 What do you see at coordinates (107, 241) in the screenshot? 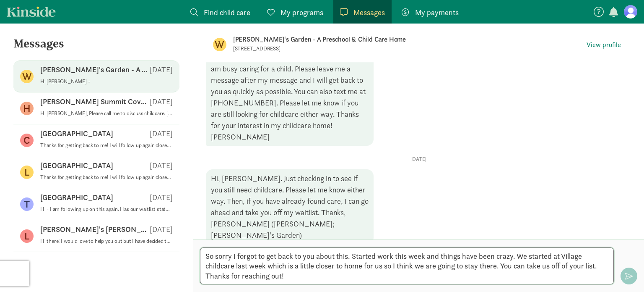
I see `p: Hi there! I would love to help you out but I have decided to close my business and go back to wor...` at bounding box center [107, 241].